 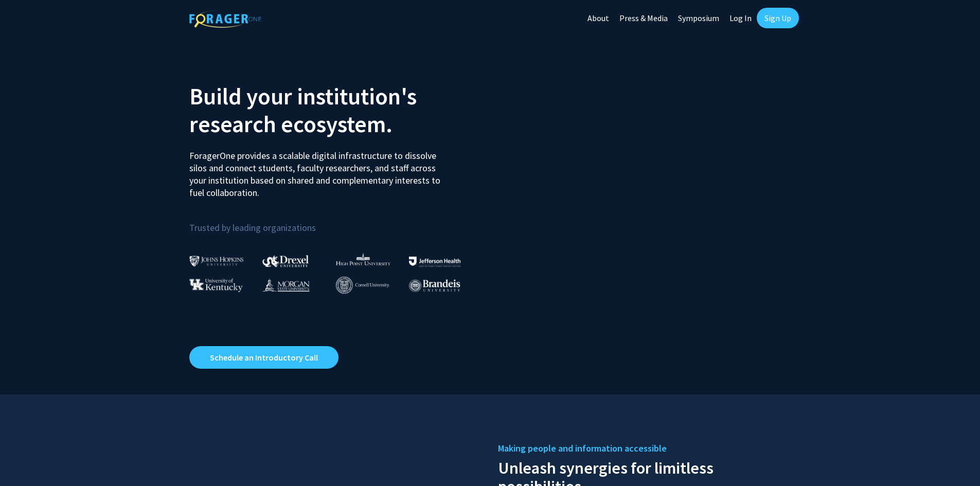 I want to click on img: Brandeis University, so click(x=435, y=285).